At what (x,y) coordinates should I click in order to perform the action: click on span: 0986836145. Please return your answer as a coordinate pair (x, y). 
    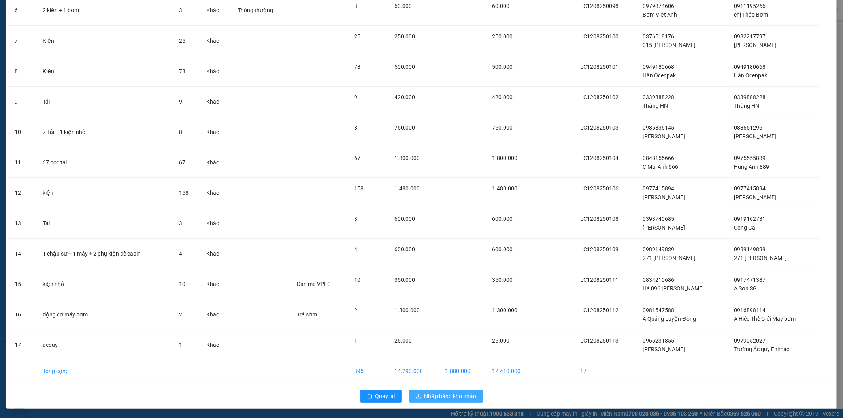
    Looking at the image, I should click on (659, 128).